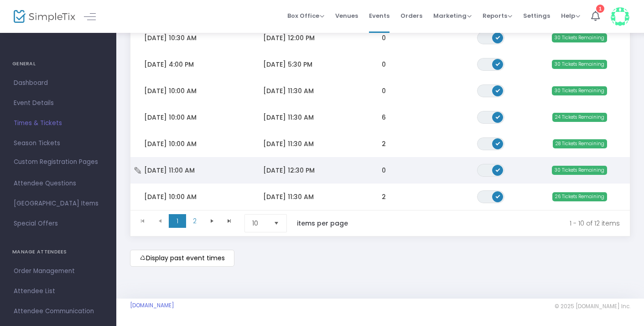 The height and width of the screenshot is (326, 644). Describe the element at coordinates (195, 221) in the screenshot. I see `span: Page 2` at that location.